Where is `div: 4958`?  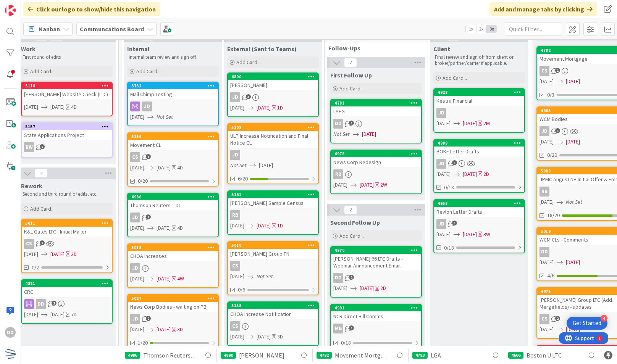 div: 4958 is located at coordinates (481, 203).